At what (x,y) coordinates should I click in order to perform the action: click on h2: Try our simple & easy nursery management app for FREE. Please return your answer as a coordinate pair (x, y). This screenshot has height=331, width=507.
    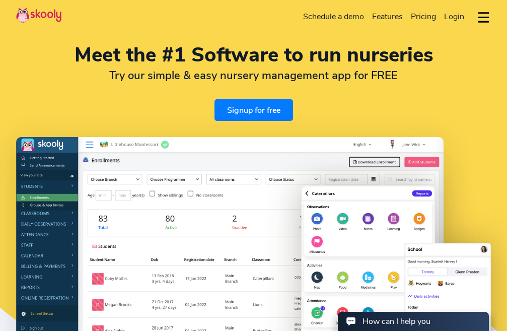
    Looking at the image, I should click on (253, 76).